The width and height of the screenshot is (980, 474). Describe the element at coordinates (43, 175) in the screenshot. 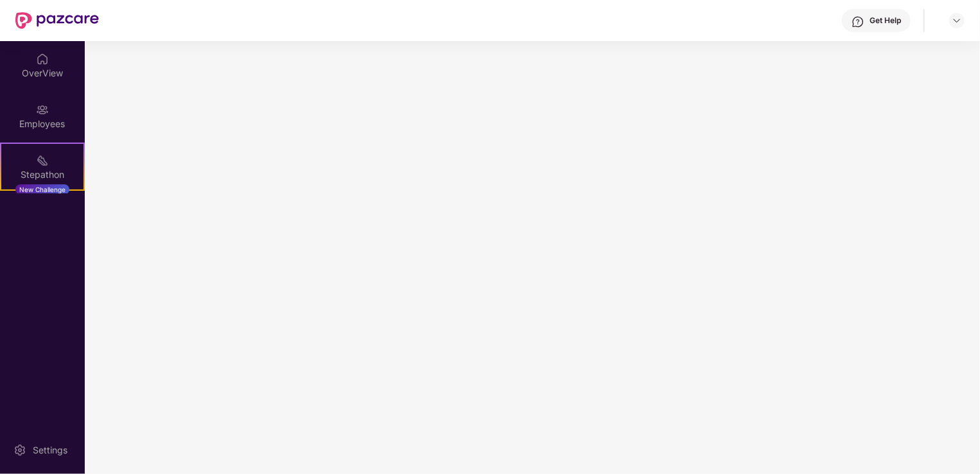

I see `div: Stepathon` at that location.